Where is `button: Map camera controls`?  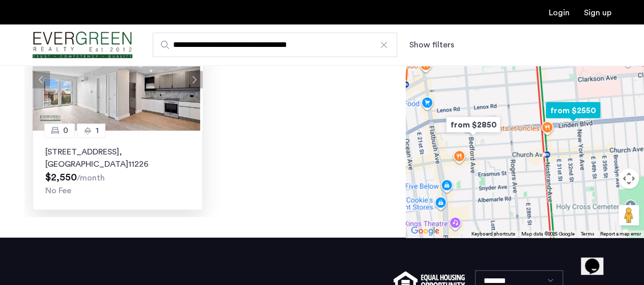
button: Map camera controls is located at coordinates (628, 178).